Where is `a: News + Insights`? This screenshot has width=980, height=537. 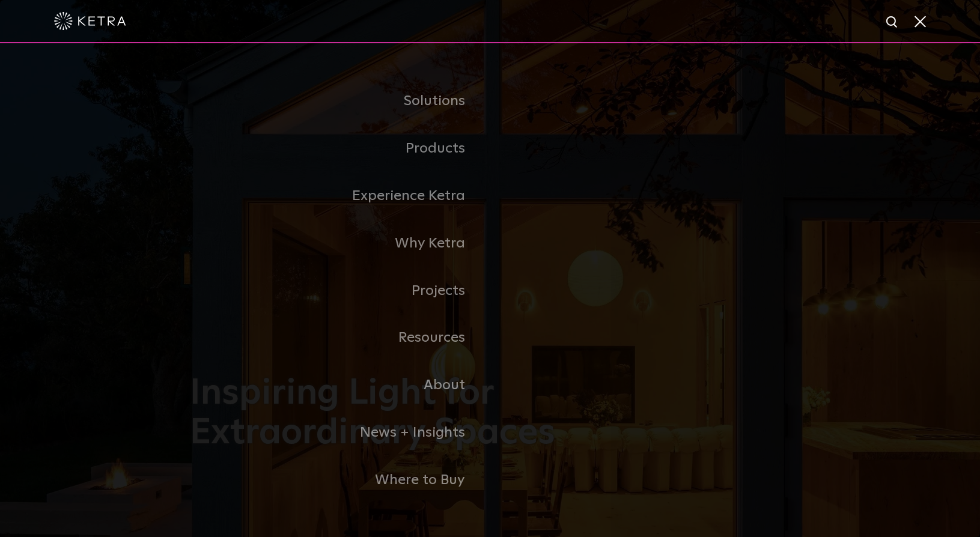
a: News + Insights is located at coordinates (340, 433).